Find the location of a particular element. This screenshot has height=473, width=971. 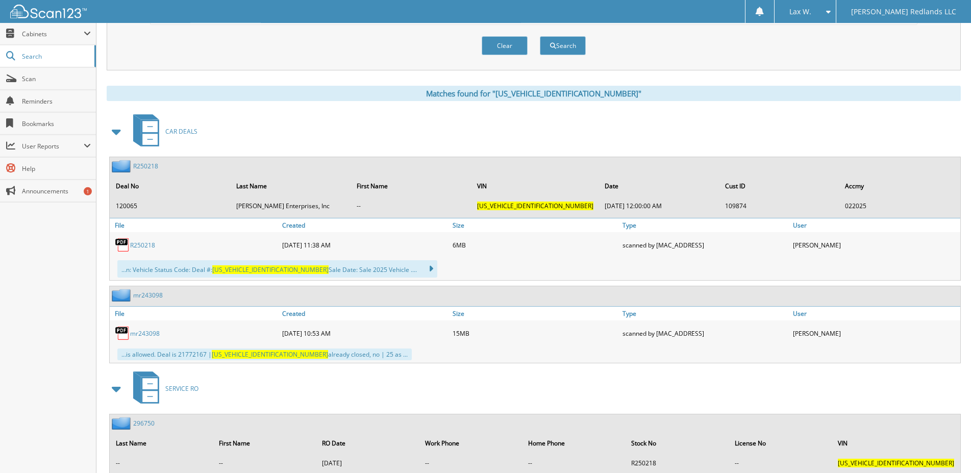

a: SERVICE RO is located at coordinates (163, 388).